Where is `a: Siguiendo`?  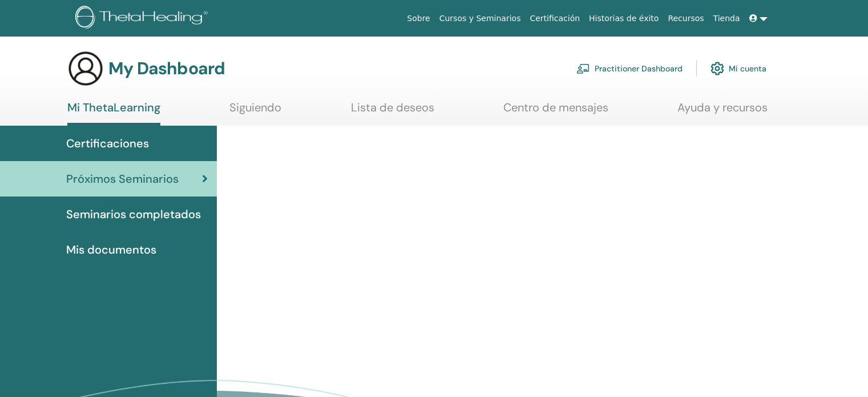
a: Siguiendo is located at coordinates (255, 111).